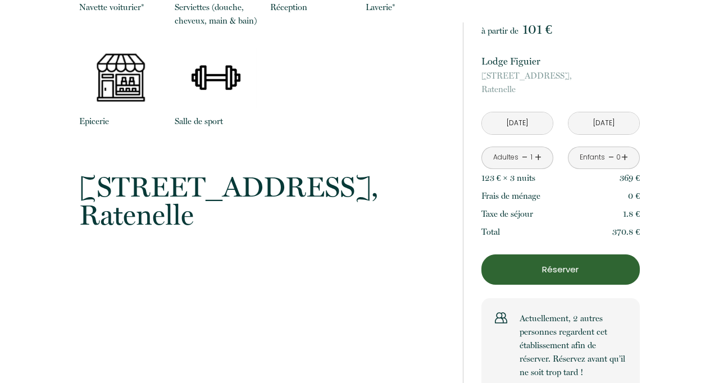 This screenshot has width=719, height=383. Describe the element at coordinates (311, 7) in the screenshot. I see `p: Réception` at that location.